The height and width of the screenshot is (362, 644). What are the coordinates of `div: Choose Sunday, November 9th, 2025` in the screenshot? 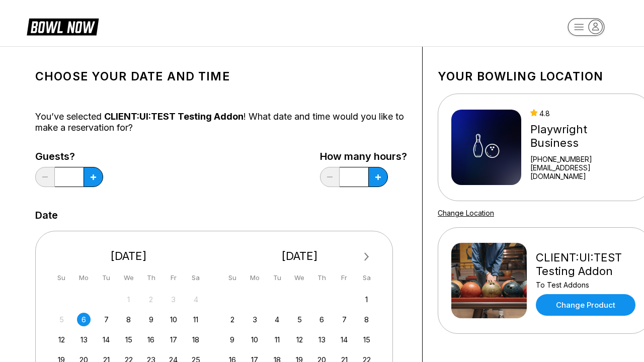 It's located at (232, 339).